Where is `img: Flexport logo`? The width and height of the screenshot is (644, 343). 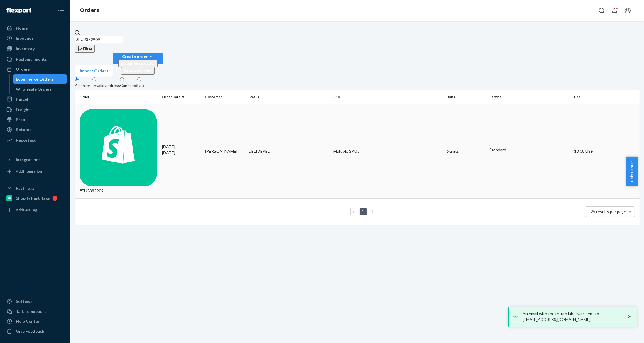 img: Flexport logo is located at coordinates (19, 10).